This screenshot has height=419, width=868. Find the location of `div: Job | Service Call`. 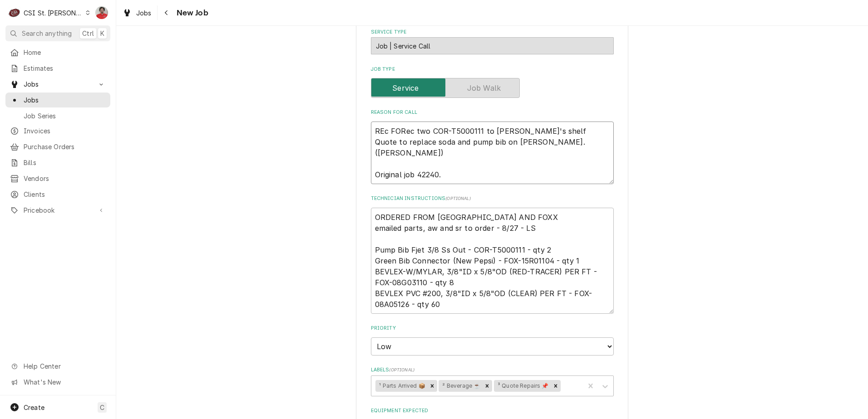

div: Job | Service Call is located at coordinates (492, 46).